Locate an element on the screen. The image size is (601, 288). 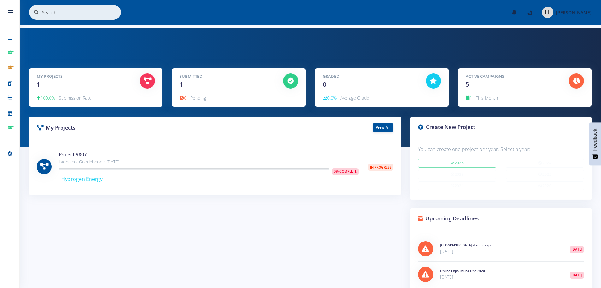
button: 2025 is located at coordinates (457, 163).